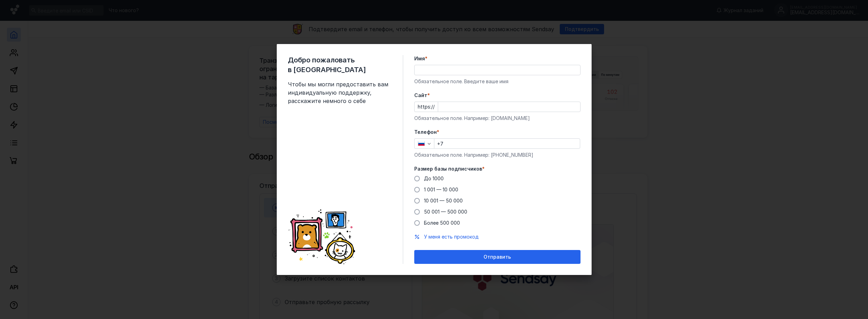 The image size is (868, 319). Describe the element at coordinates (340, 93) in the screenshot. I see `span: Чтобы мы могли предоставить вам индивидуальную поддержку, расскажите немного о себе` at that location.